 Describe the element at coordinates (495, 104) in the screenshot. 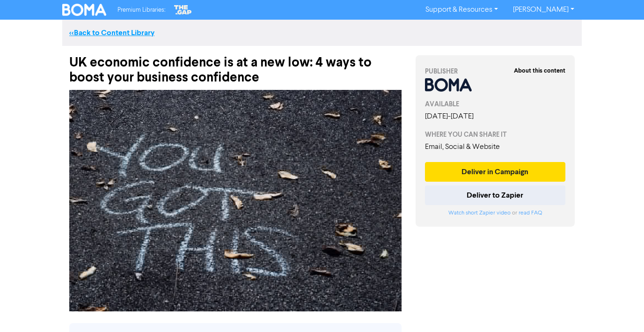

I see `div: AVAILABLE` at that location.